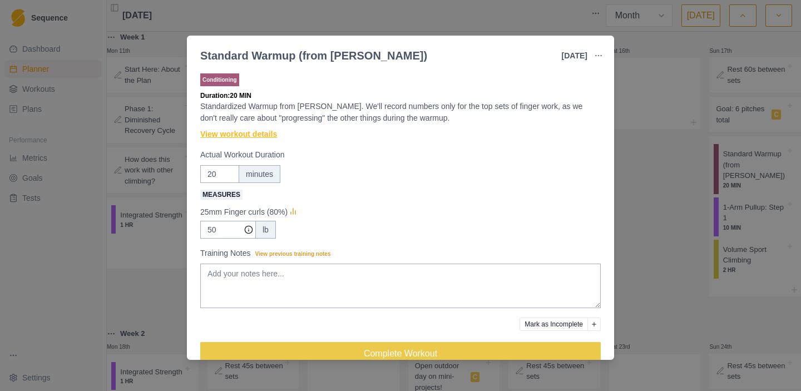 The width and height of the screenshot is (801, 391). Describe the element at coordinates (594, 324) in the screenshot. I see `button: Add reason` at that location.